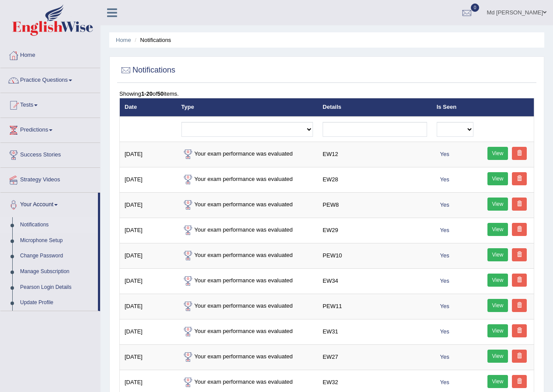 The height and width of the screenshot is (392, 553). Describe the element at coordinates (375, 281) in the screenshot. I see `td: EW34` at that location.